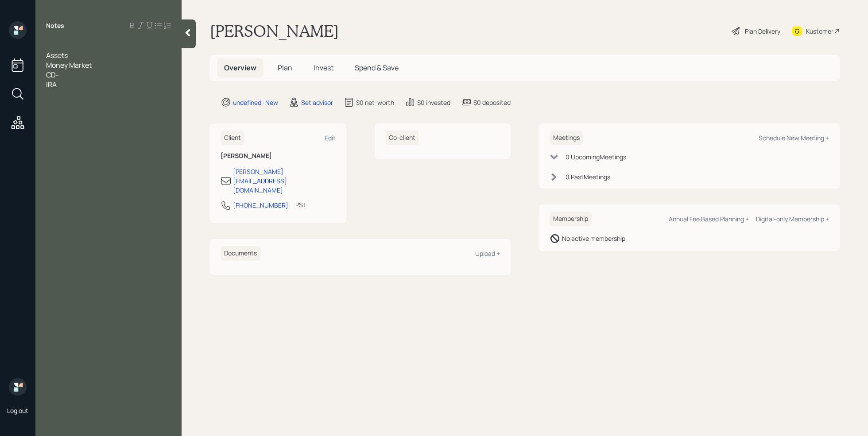  What do you see at coordinates (255, 102) in the screenshot?
I see `div: undefined · New` at bounding box center [255, 102].